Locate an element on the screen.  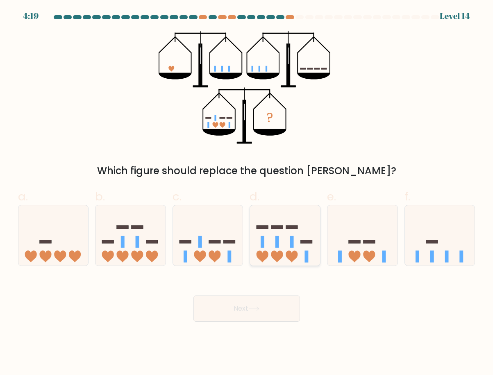
button: Next is located at coordinates (247, 308).